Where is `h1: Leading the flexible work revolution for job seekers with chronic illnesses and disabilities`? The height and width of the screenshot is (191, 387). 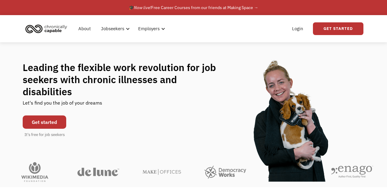 h1: Leading the flexible work revolution for job seekers with chronic illnesses and disabilities is located at coordinates (125, 80).